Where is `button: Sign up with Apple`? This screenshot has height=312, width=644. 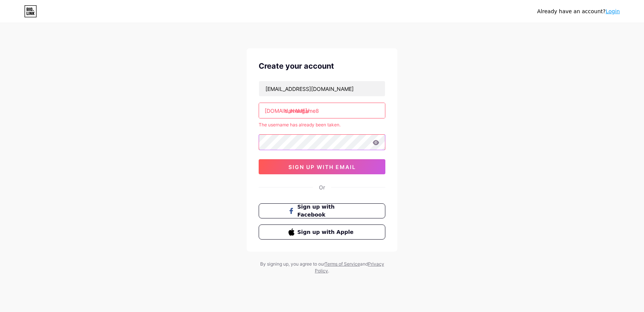
button: Sign up with Apple is located at coordinates (322, 232).